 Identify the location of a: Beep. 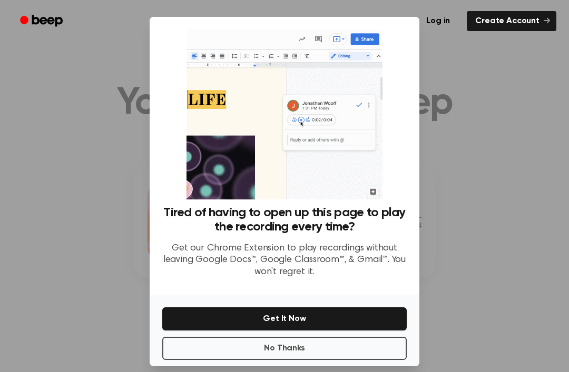
(42, 21).